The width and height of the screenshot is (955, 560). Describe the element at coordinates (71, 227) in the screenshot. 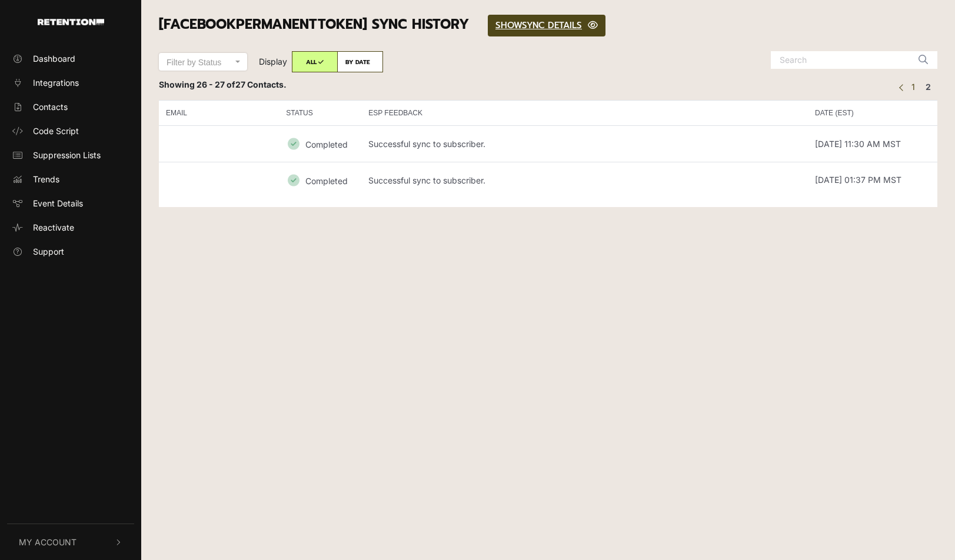

I see `a: Reactivate` at that location.